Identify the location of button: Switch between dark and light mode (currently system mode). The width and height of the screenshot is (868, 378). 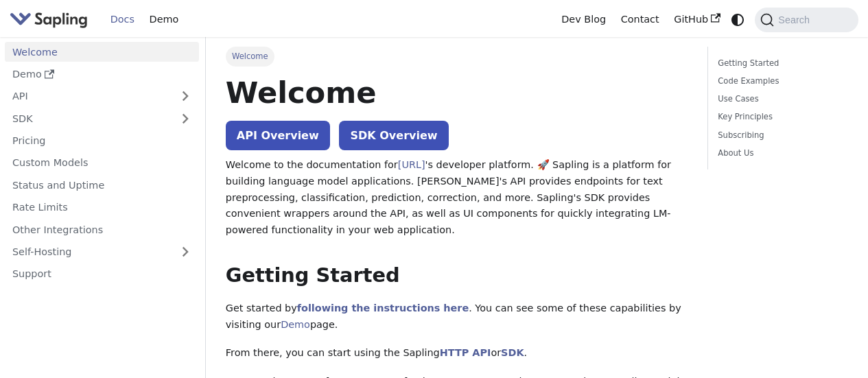
(737, 19).